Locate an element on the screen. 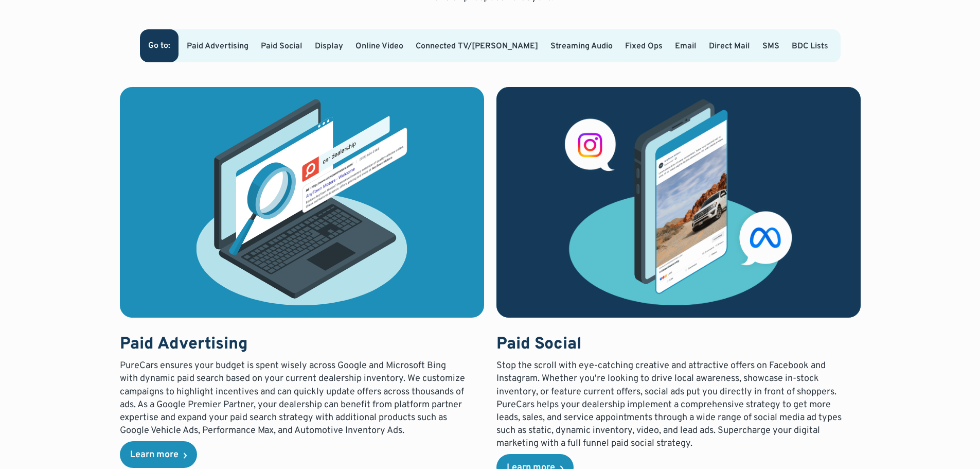  h3: Paid Social is located at coordinates (669, 345).